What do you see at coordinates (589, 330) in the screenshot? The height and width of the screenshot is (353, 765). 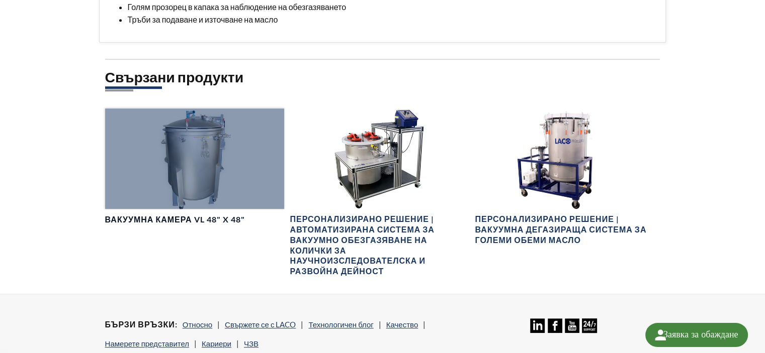 I see `a: 24/7 поддръжка` at bounding box center [589, 330].